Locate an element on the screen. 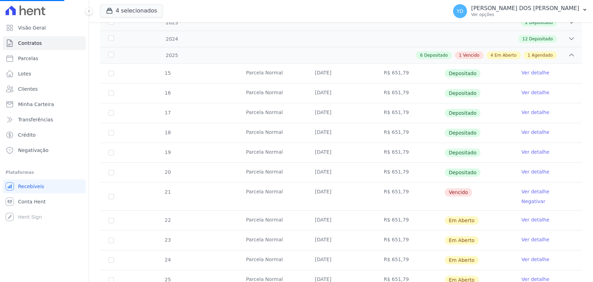 The image size is (593, 282). span: Clientes is located at coordinates (28, 89).